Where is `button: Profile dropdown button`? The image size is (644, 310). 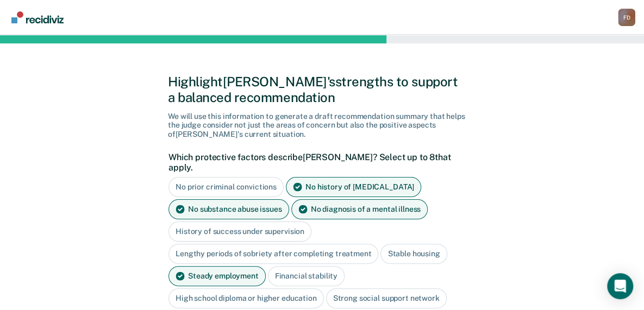 button: Profile dropdown button is located at coordinates (627, 18).